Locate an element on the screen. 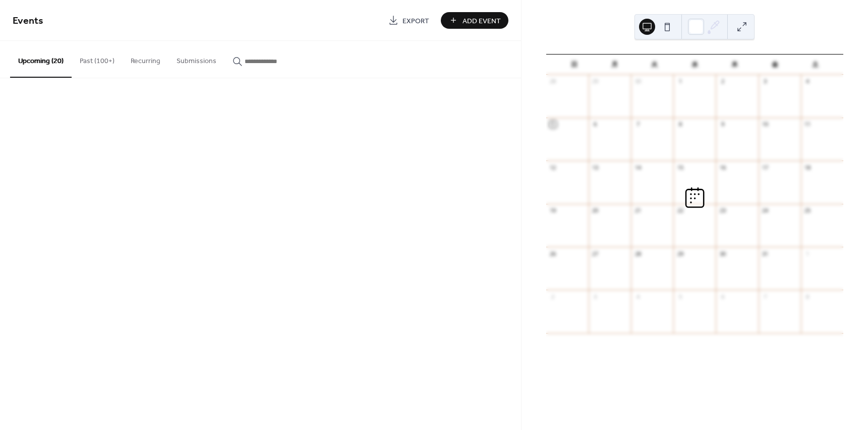  div: 31 is located at coordinates (765, 253).